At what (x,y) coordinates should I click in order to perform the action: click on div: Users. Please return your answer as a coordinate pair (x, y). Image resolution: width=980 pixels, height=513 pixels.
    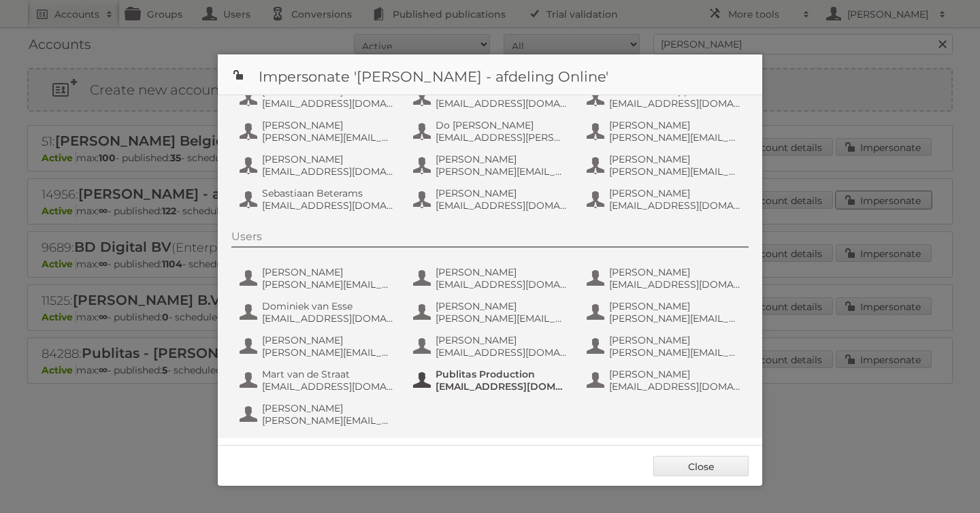
    Looking at the image, I should click on (490, 239).